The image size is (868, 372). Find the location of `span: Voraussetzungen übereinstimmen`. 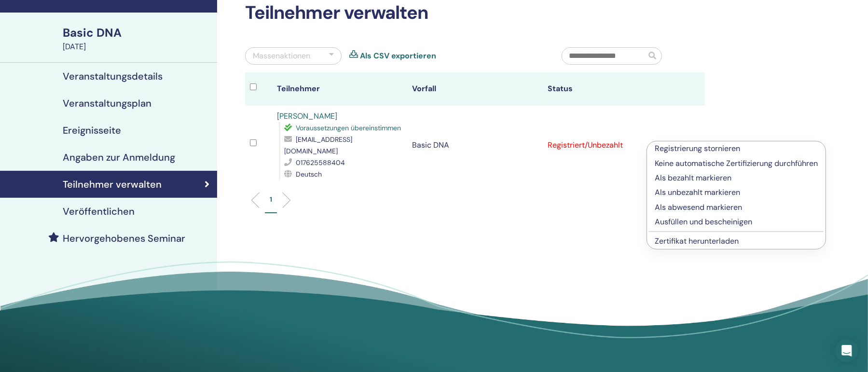

span: Voraussetzungen übereinstimmen is located at coordinates (348, 128).